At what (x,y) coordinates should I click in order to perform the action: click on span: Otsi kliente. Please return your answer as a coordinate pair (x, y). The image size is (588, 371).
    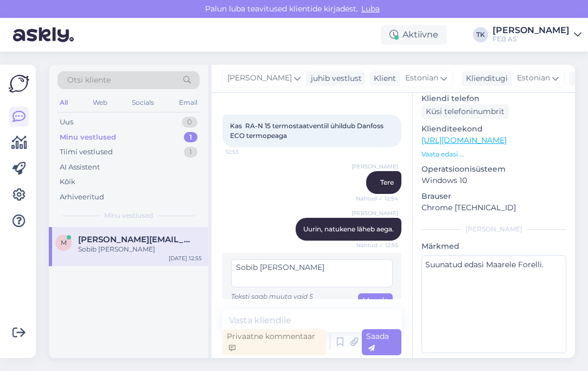
    Looking at the image, I should click on (89, 80).